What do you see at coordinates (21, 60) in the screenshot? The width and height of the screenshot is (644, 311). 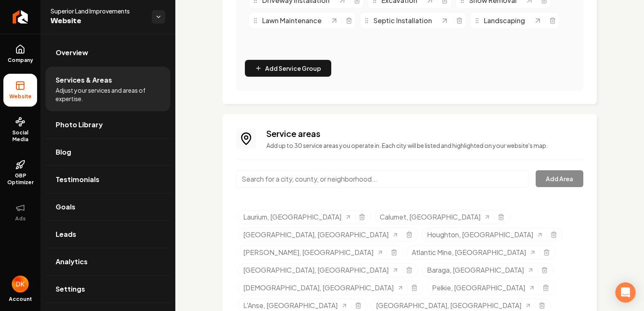 I see `span: Company` at bounding box center [21, 60].